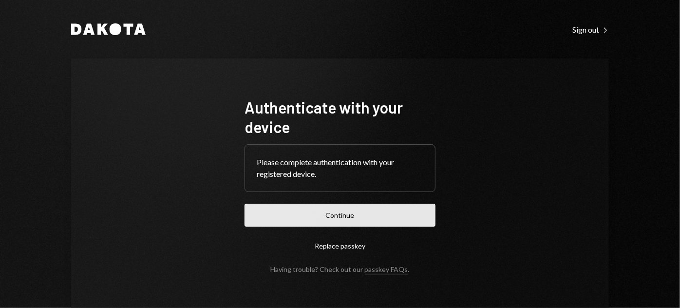  Describe the element at coordinates (340, 269) in the screenshot. I see `div: Having trouble? Check out our .` at that location.